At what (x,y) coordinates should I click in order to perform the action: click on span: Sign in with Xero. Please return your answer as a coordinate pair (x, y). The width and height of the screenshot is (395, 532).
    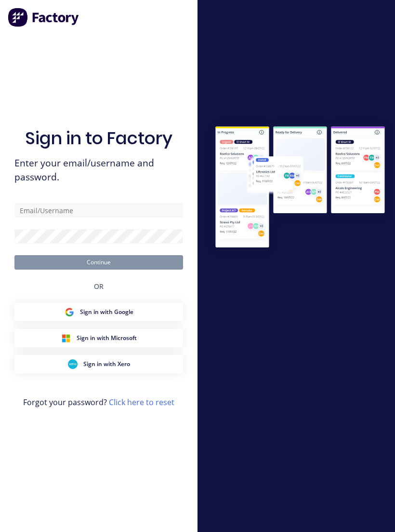
    Looking at the image, I should click on (106, 364).